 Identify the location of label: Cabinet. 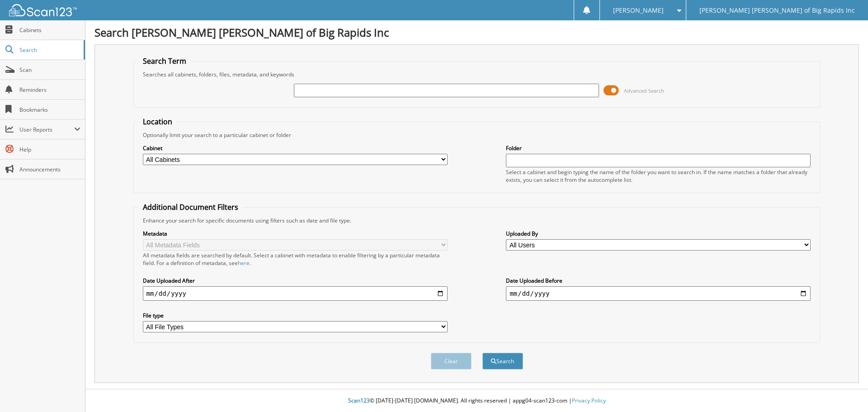
(295, 148).